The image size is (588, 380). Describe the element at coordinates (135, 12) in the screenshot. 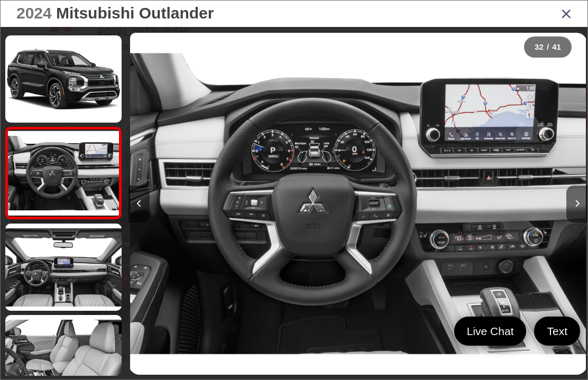

I see `span: Mitsubishi Outlander` at that location.